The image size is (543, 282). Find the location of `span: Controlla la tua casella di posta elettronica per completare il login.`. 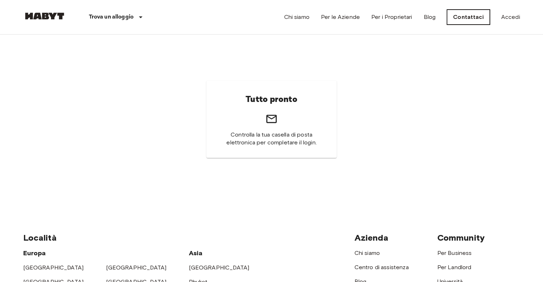

span: Controlla la tua casella di posta elettronica per completare il login. is located at coordinates (271, 139).